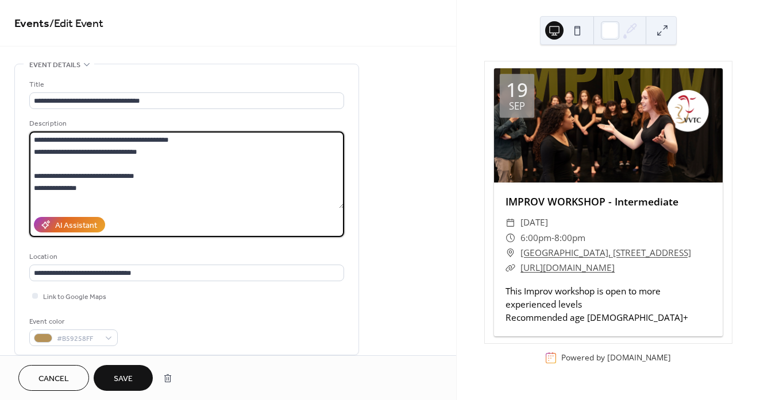  Describe the element at coordinates (517, 106) in the screenshot. I see `div: Sep` at that location.